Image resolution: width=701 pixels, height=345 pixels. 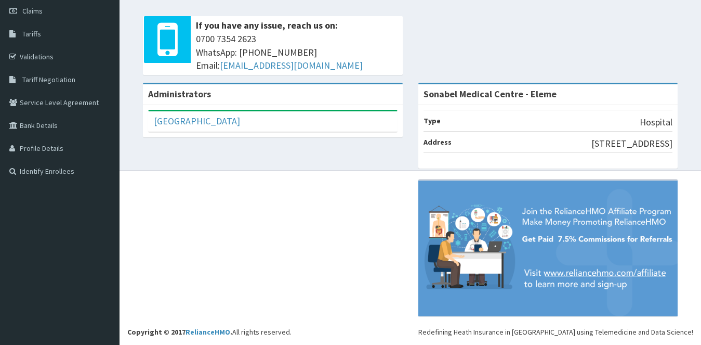 What do you see at coordinates (32, 34) in the screenshot?
I see `span: Tariffs` at bounding box center [32, 34].